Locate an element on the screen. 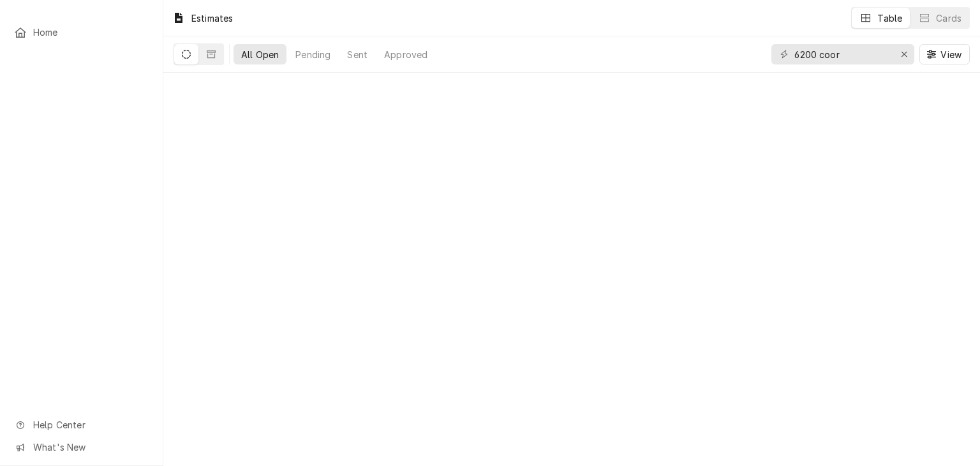 The height and width of the screenshot is (466, 980). div: Approved is located at coordinates (406, 54).